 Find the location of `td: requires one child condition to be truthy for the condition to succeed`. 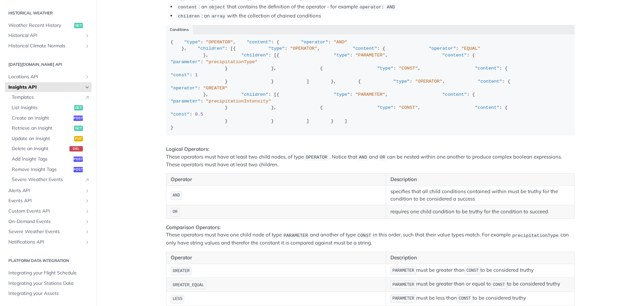

td: requires one child condition to be truthy for the condition to succeed is located at coordinates (480, 212).